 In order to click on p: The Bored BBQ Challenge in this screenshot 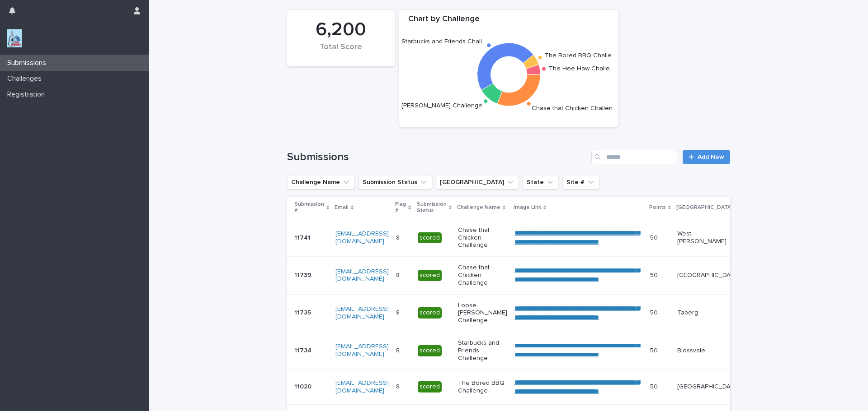, I will do `click(483, 388)`.